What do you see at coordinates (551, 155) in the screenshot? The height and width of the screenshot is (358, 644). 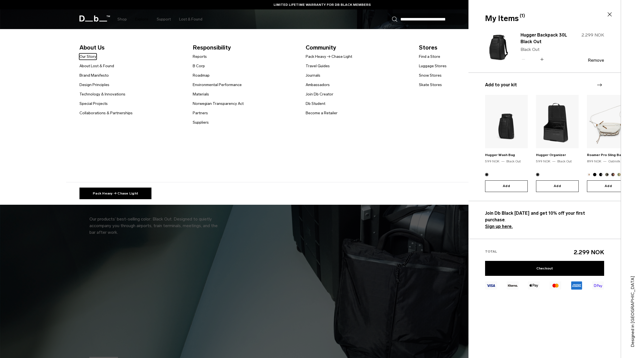 I see `a: Hugger Organizer` at bounding box center [551, 155].